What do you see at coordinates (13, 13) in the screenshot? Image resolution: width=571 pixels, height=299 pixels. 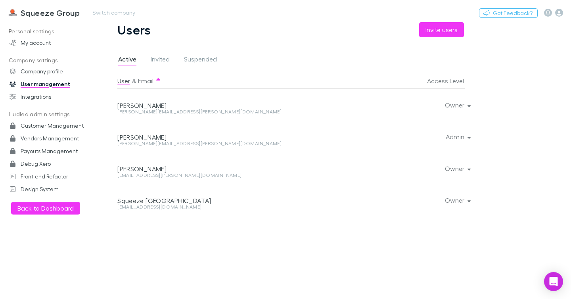 I see `img: Squeeze Group's Logo` at bounding box center [13, 13].